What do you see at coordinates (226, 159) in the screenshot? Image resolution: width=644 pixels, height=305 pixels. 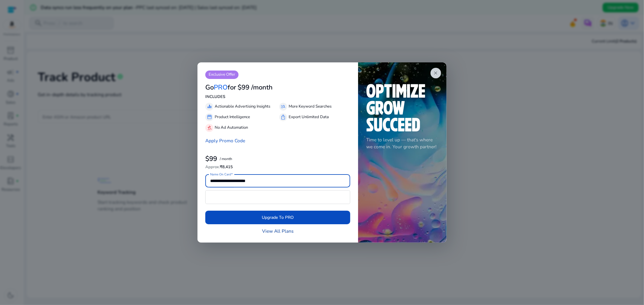 I see `p: / month` at bounding box center [226, 159].